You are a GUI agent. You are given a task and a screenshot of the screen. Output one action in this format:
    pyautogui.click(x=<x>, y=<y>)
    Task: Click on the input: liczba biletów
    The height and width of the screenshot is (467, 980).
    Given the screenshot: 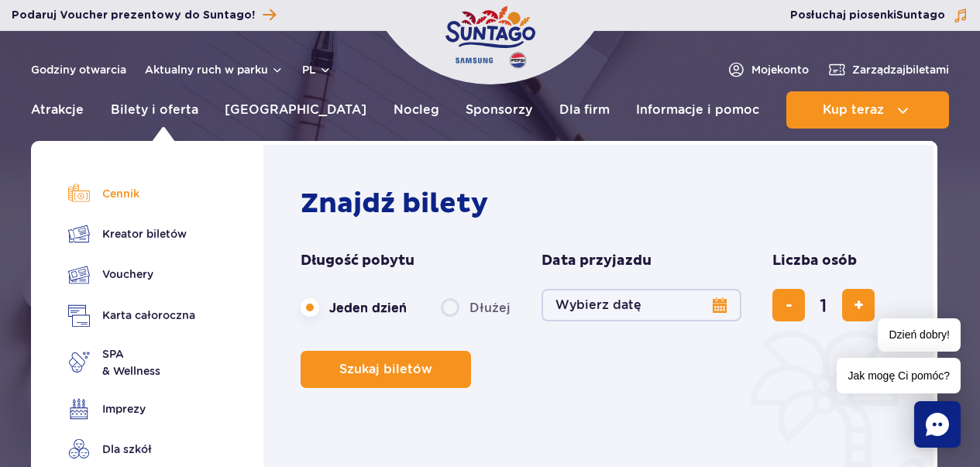 What is the action you would take?
    pyautogui.click(x=823, y=305)
    